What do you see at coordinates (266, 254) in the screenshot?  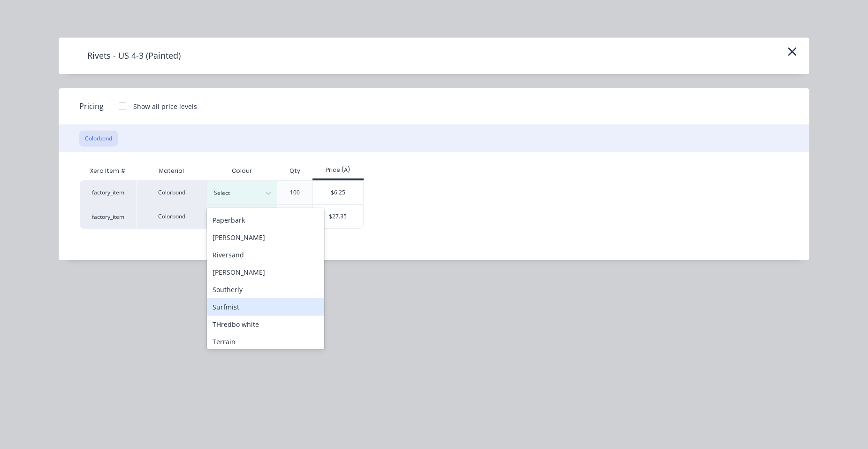 I see `div: Riversand` at bounding box center [266, 254].